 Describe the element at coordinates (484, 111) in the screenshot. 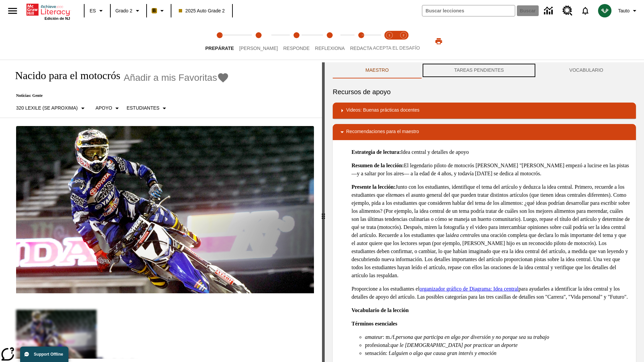

I see `div: Videos: Buenas prácticas docentes` at that location.